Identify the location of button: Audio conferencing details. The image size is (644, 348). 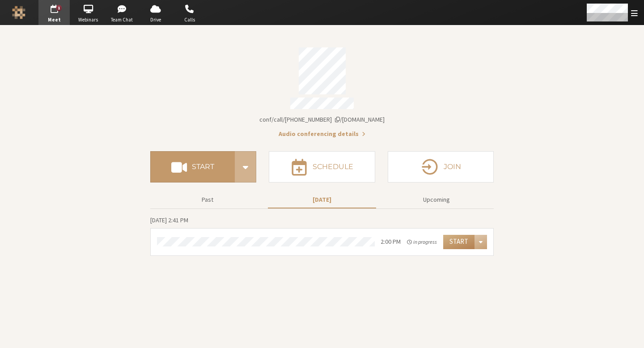
(322, 134).